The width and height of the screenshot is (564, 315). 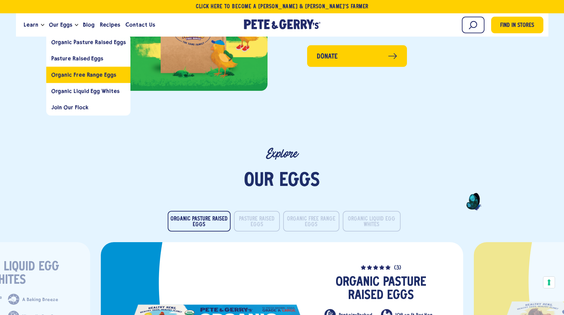 I want to click on button: Open the dropdown menu for Our Eggs, so click(x=77, y=25).